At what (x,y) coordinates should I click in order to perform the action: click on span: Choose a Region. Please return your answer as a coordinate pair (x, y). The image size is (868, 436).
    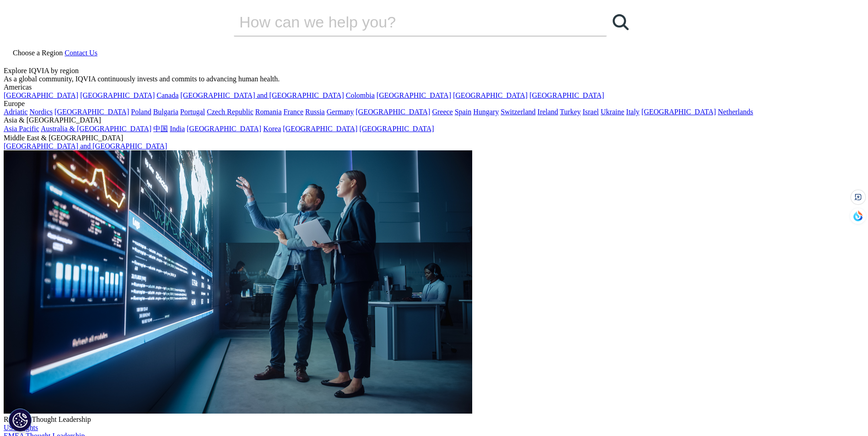
    Looking at the image, I should click on (37, 53).